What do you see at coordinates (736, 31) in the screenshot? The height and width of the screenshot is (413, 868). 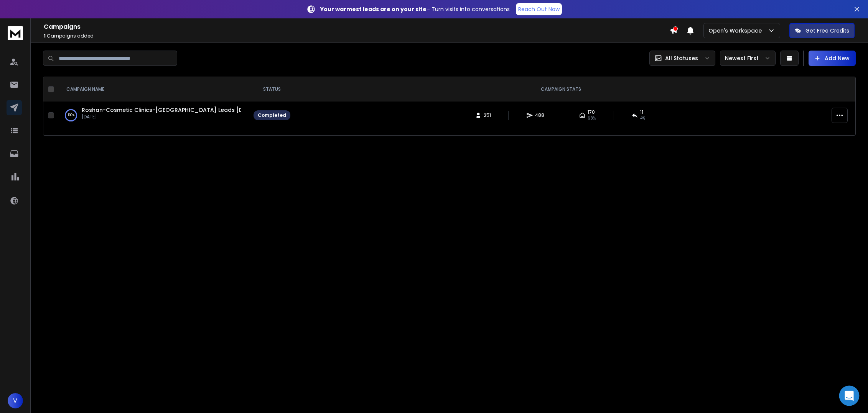 I see `p: Open's Workspace` at bounding box center [736, 31].